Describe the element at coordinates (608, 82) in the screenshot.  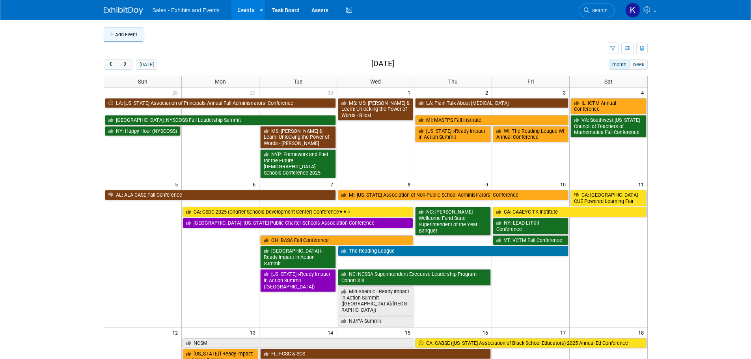
I see `span: Sat` at that location.